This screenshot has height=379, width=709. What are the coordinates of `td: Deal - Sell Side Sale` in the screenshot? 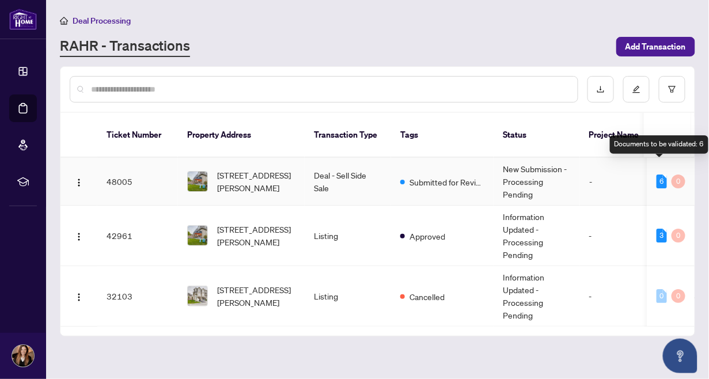 It's located at (348, 181).